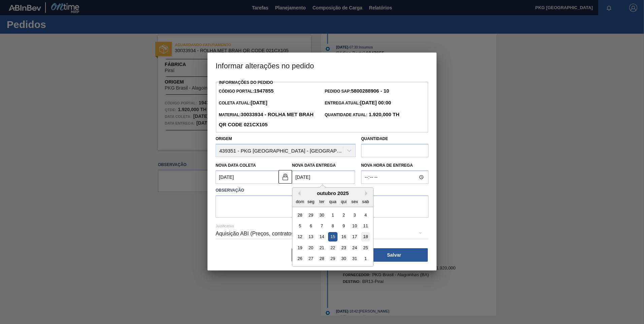  Describe the element at coordinates (265, 120) in the screenshot. I see `span: Material:` at that location.